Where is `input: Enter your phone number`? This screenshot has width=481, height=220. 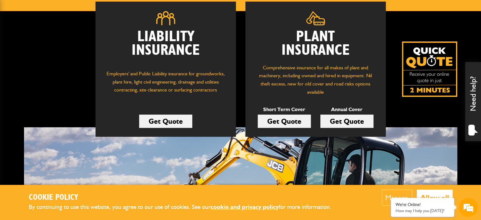
input: Enter your phone number is located at coordinates (62, 103).